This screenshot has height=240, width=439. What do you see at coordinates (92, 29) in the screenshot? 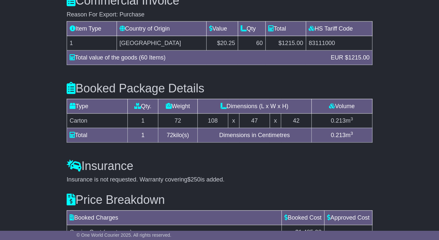
I see `td: Item Type` at bounding box center [92, 29].